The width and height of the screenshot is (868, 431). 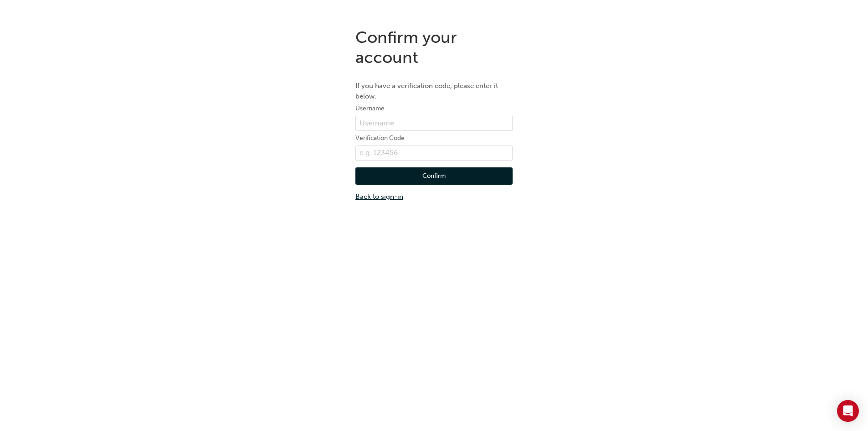 I want to click on input: e.g. 123456, so click(x=434, y=153).